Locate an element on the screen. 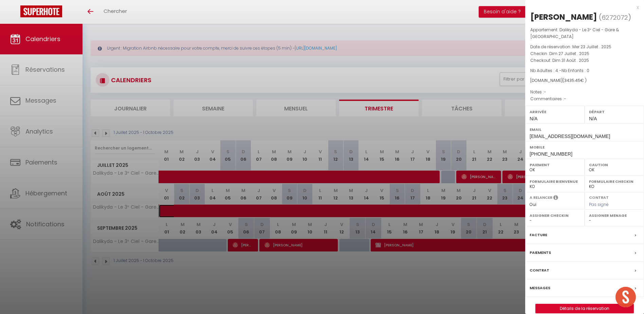 The height and width of the screenshot is (314, 644). label: Email is located at coordinates (585, 130).